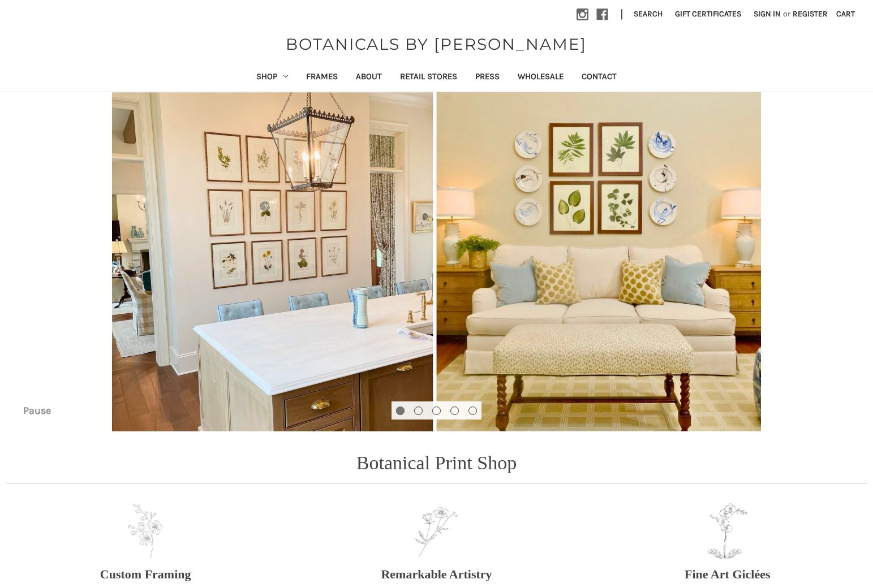 Image resolution: width=873 pixels, height=588 pixels. What do you see at coordinates (322, 78) in the screenshot?
I see `a: Frames` at bounding box center [322, 78].